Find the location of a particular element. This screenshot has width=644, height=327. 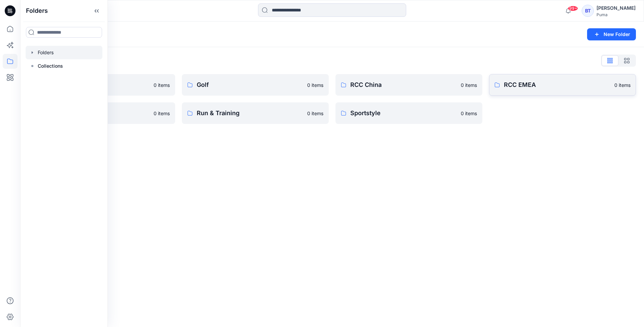

p: RCC China is located at coordinates (403, 85).